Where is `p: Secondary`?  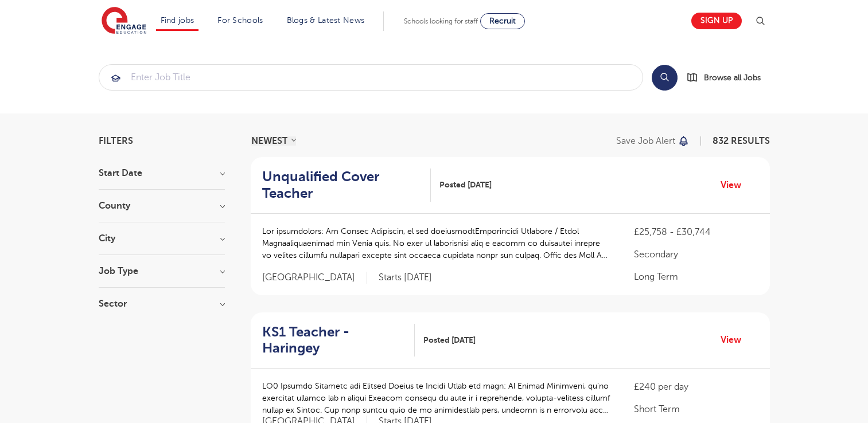
p: Secondary is located at coordinates (696, 254).